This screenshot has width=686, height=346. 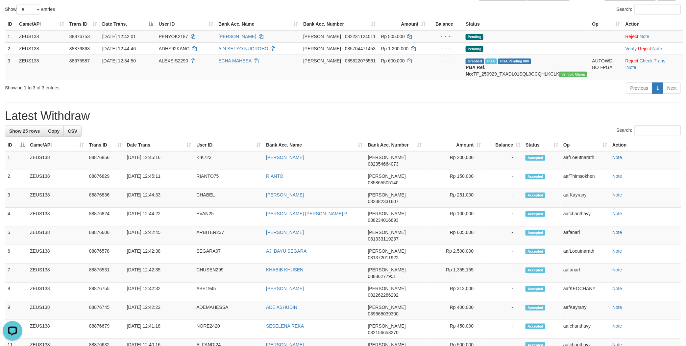 I want to click on span: Copy 085865505140 to clipboard, so click(x=383, y=183).